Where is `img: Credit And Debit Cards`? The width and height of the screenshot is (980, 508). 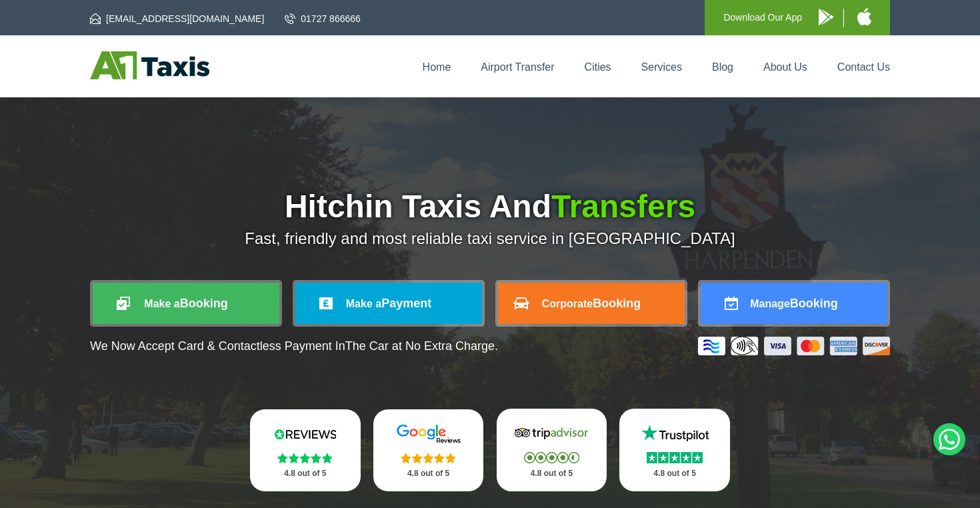 img: Credit And Debit Cards is located at coordinates (794, 346).